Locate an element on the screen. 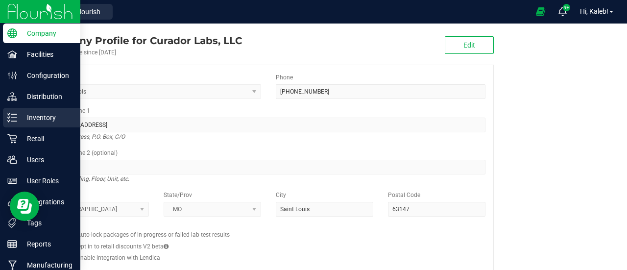  inline-svg: Manufacturing is located at coordinates (12, 265).